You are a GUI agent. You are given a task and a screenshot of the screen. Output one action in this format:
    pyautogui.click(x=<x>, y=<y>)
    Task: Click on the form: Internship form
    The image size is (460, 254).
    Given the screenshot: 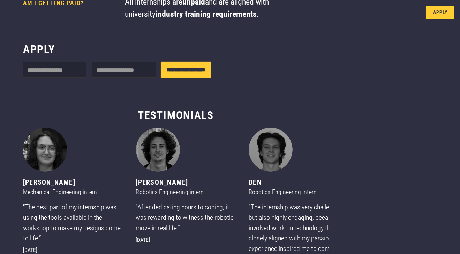 What is the action you would take?
    pyautogui.click(x=117, y=71)
    